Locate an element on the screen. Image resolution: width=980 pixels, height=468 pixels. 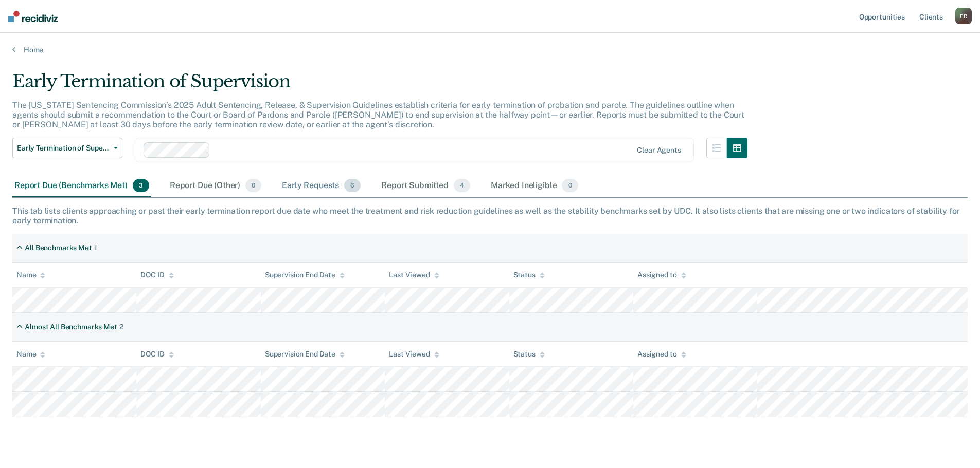
div: 1 is located at coordinates (96, 248).